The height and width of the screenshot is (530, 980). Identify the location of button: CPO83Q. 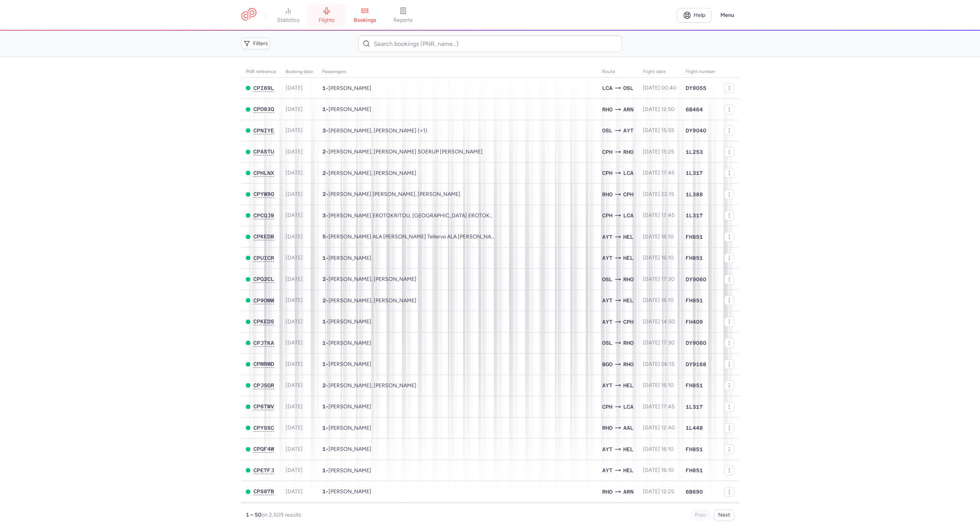
(264, 110).